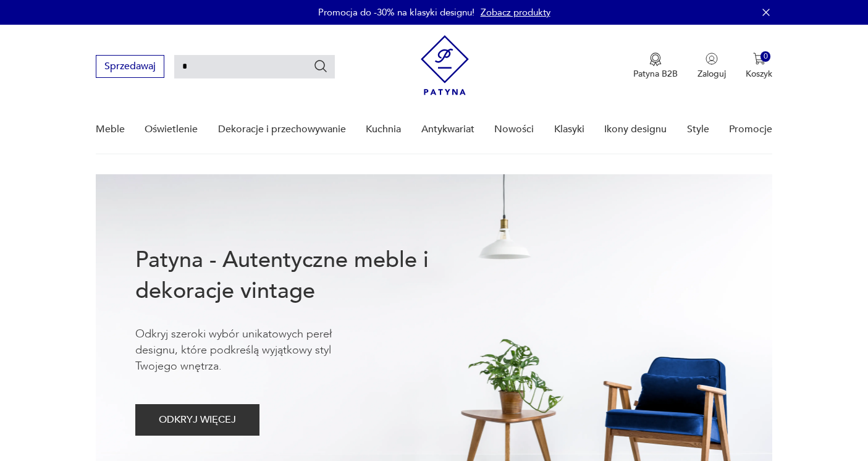 The width and height of the screenshot is (868, 461). Describe the element at coordinates (515, 12) in the screenshot. I see `a: Zobacz produkty` at that location.